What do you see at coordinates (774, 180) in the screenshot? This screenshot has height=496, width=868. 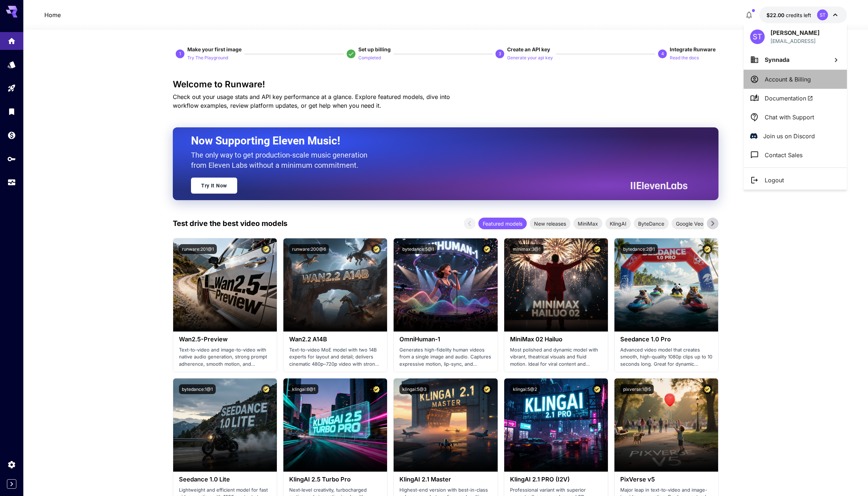 I see `p: Logout` at bounding box center [774, 180].